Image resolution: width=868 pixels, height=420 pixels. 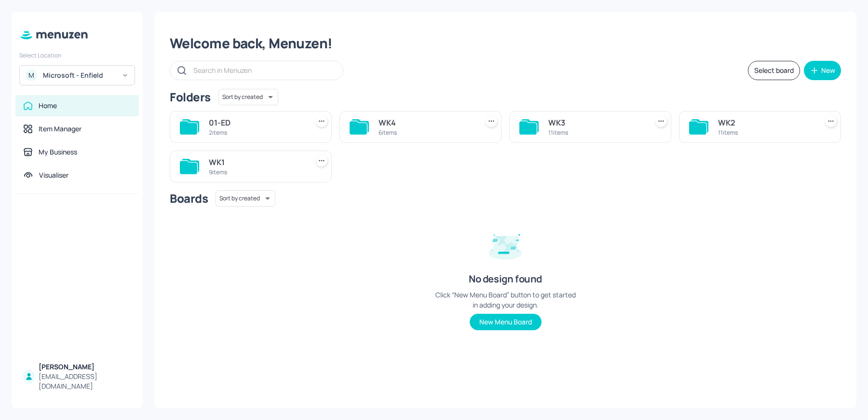 I want to click on div: Welcome back, Menuzen!, so click(x=506, y=43).